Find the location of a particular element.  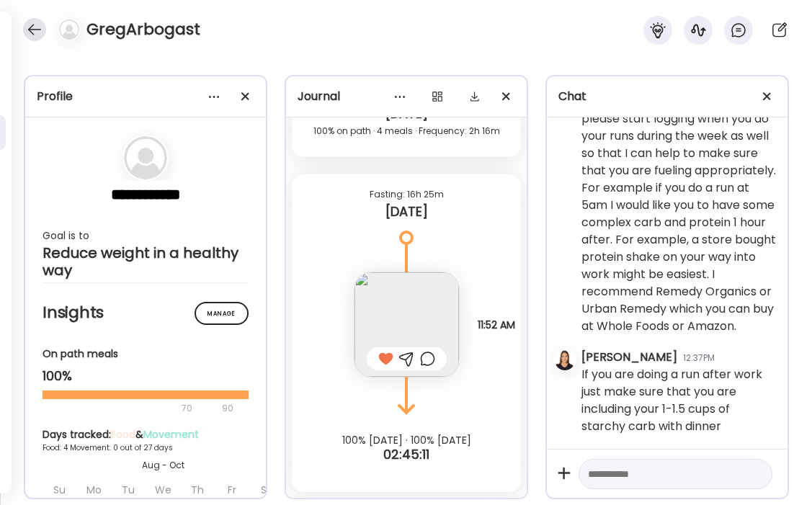

div: Manage is located at coordinates (221, 314).